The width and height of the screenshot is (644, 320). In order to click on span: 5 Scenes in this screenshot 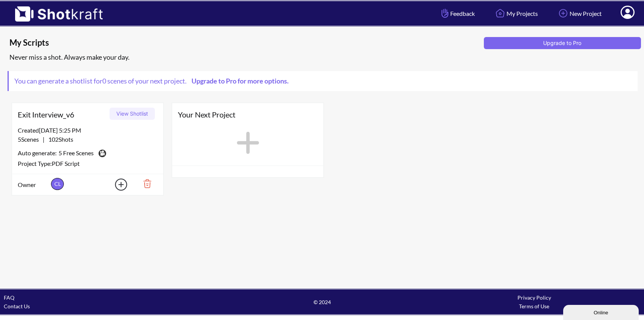, I will do `click(30, 139)`.